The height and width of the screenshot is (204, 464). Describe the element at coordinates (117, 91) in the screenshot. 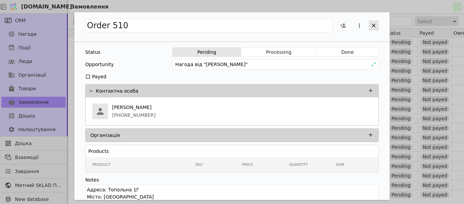

I see `p: Контактна особа` at that location.